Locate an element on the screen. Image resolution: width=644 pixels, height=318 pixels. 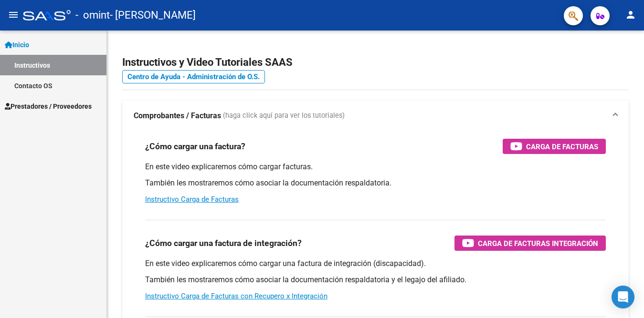
span: (haga click aquí para ver los tutoriales) is located at coordinates (284, 116).